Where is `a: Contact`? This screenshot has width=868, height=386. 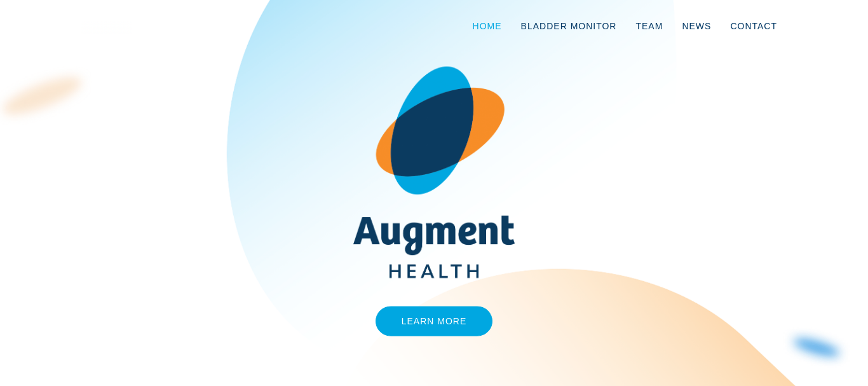
a: Contact is located at coordinates (753, 26).